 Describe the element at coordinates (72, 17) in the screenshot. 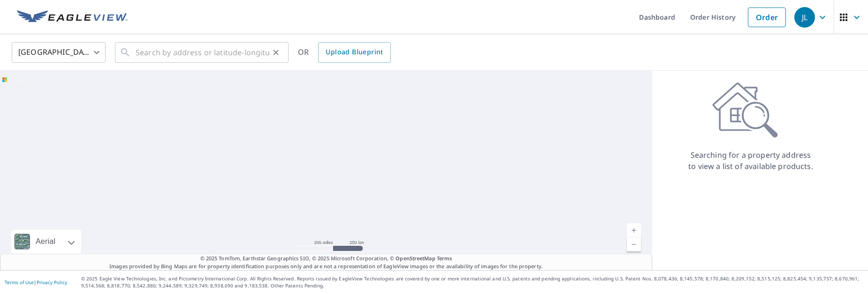

I see `img: EV Logo` at that location.